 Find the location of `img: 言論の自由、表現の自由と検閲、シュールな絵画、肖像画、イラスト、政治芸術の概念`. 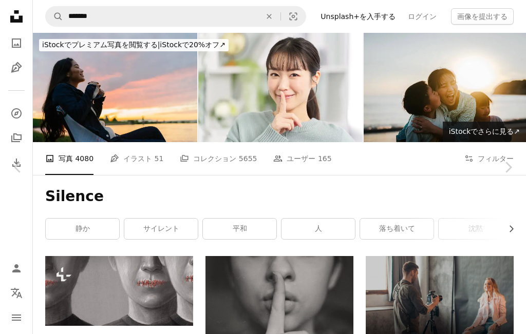

img: 言論の自由、表現の自由と検閲、シュールな絵画、肖像画、イラスト、政治芸術の概念 is located at coordinates (119, 291).